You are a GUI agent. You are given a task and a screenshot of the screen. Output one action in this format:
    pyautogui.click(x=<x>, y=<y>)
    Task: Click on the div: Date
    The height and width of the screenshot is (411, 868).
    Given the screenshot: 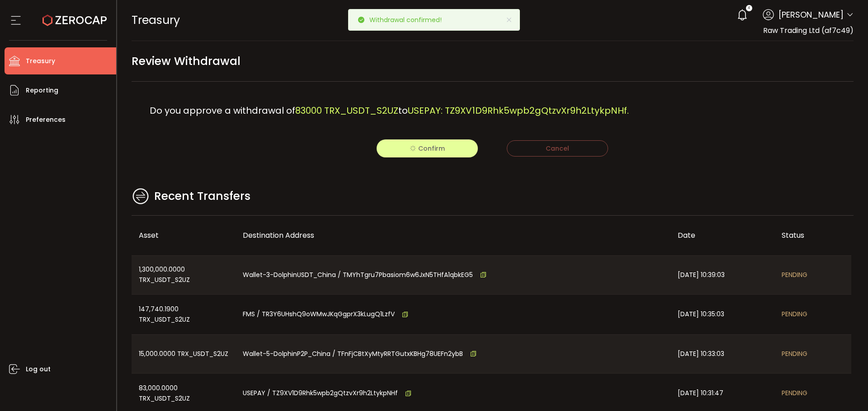 What is the action you would take?
    pyautogui.click(x=722, y=235)
    